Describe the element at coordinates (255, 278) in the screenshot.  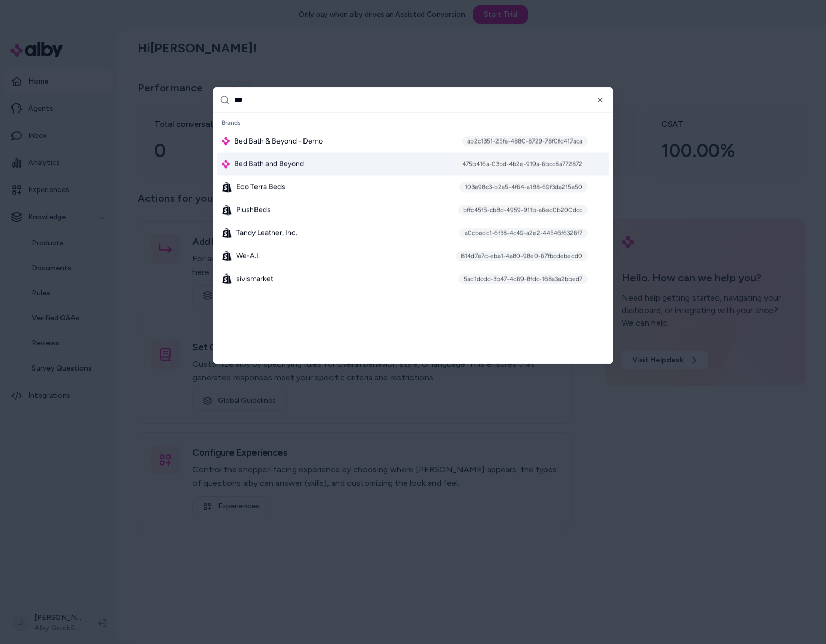
I see `span: sivismarket` at that location.